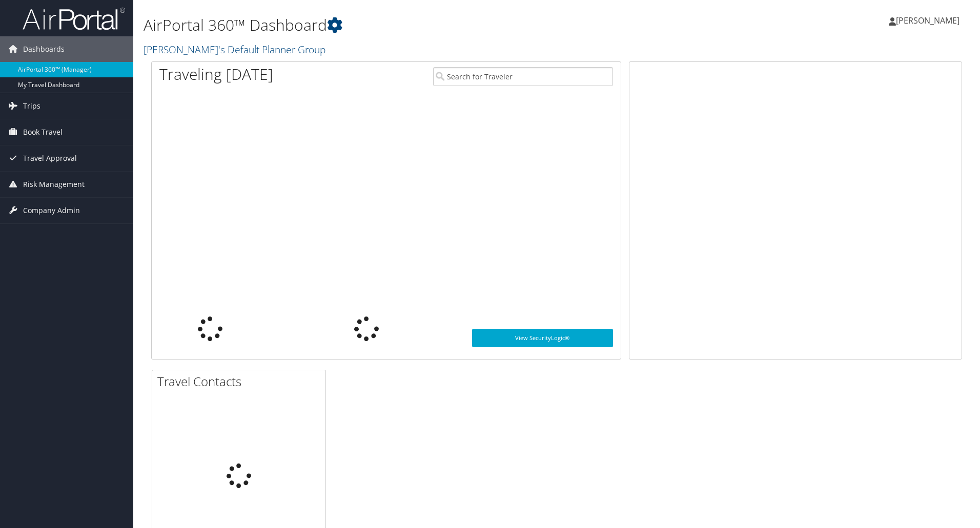 This screenshot has width=980, height=528. What do you see at coordinates (54, 184) in the screenshot?
I see `span: Risk Management` at bounding box center [54, 184].